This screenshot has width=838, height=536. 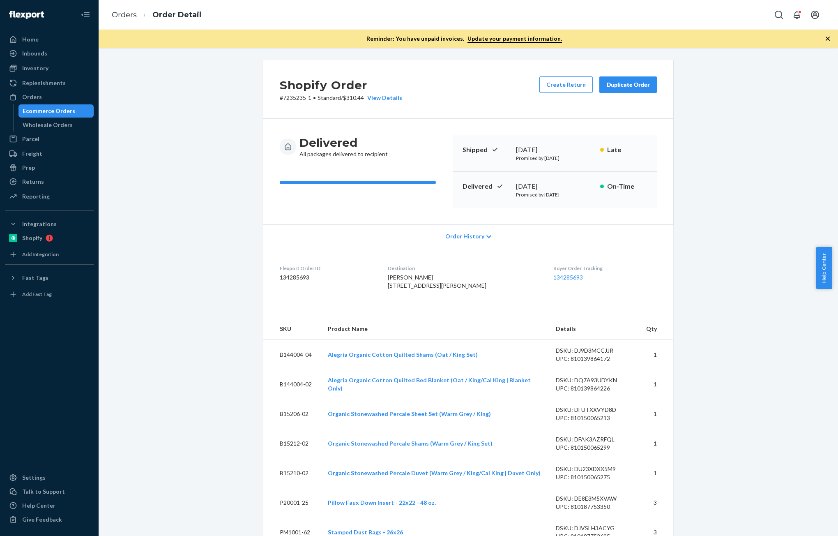 What do you see at coordinates (56, 111) in the screenshot?
I see `a: Ecommerce Orders` at bounding box center [56, 111].